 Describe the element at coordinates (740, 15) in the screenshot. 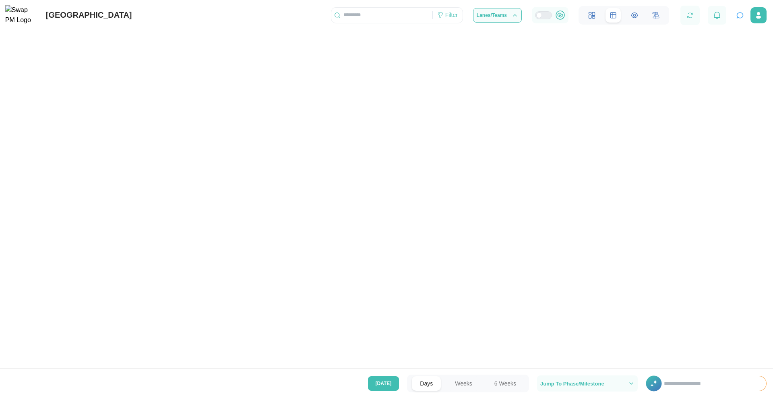

I see `button: Open project assistant` at that location.